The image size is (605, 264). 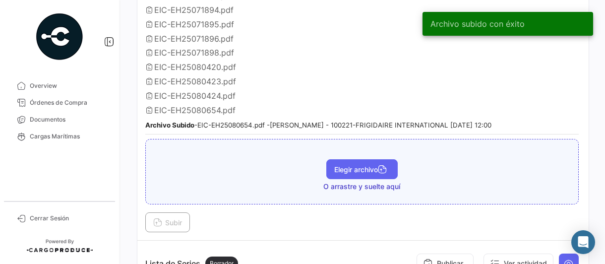 I want to click on a: Órdenes de Compra, so click(x=60, y=103).